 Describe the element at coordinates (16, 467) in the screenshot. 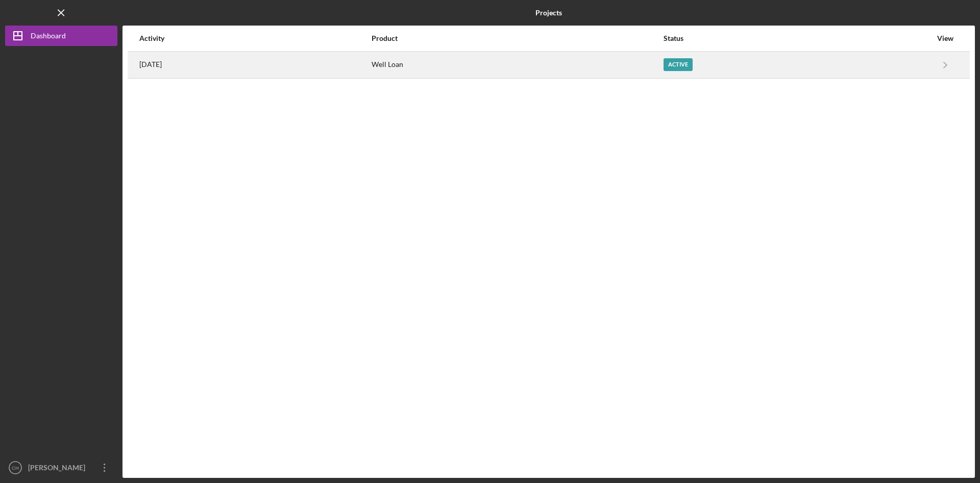

I see `text: CH` at that location.